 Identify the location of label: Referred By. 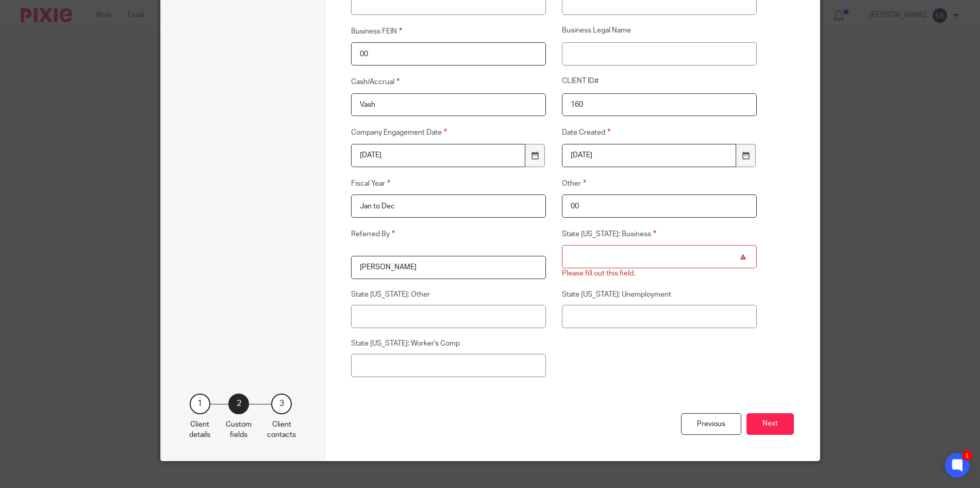
(448, 239).